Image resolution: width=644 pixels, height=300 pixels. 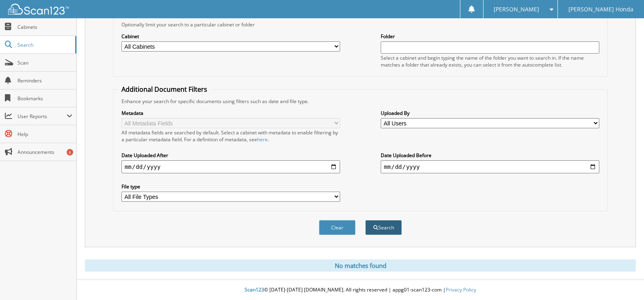 I want to click on div: Enhance your search for specific documents using filters such as date and file type., so click(x=361, y=101).